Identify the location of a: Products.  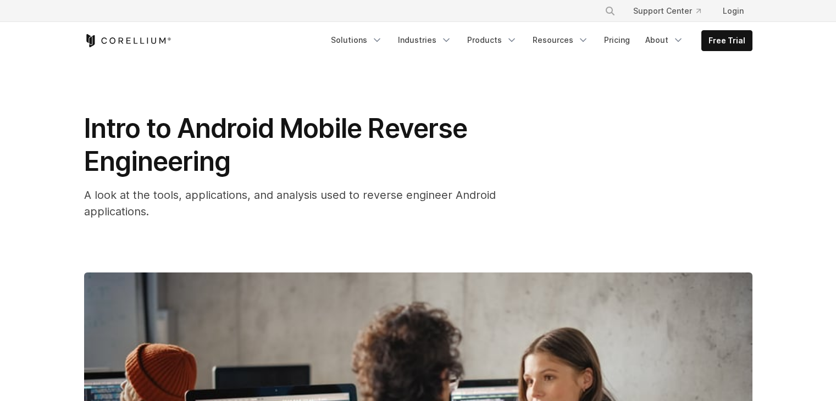
(492, 40).